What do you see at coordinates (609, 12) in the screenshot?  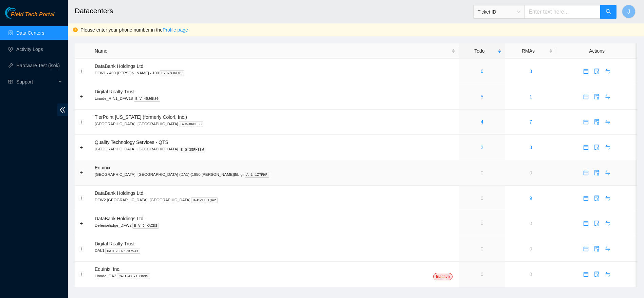 I see `button: search` at bounding box center [609, 12].